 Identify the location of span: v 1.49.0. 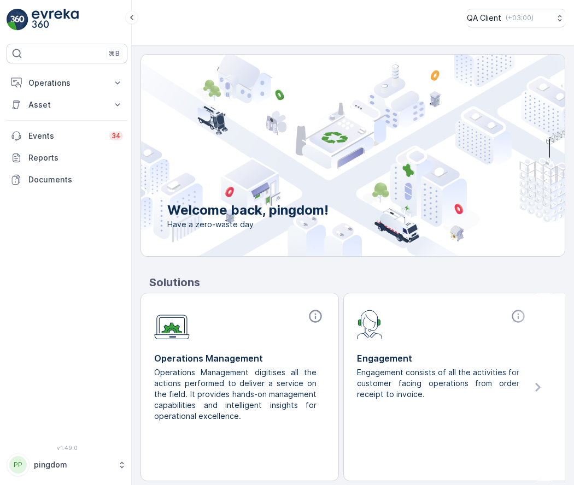
(67, 448).